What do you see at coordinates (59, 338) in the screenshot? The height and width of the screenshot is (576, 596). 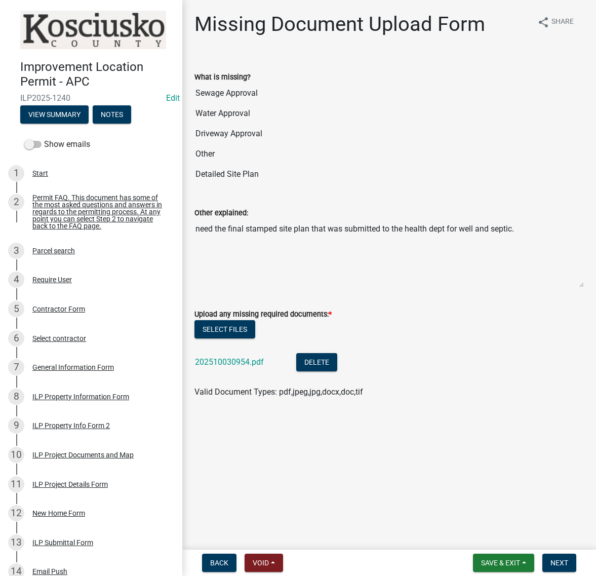 I see `div: Select contractor` at bounding box center [59, 338].